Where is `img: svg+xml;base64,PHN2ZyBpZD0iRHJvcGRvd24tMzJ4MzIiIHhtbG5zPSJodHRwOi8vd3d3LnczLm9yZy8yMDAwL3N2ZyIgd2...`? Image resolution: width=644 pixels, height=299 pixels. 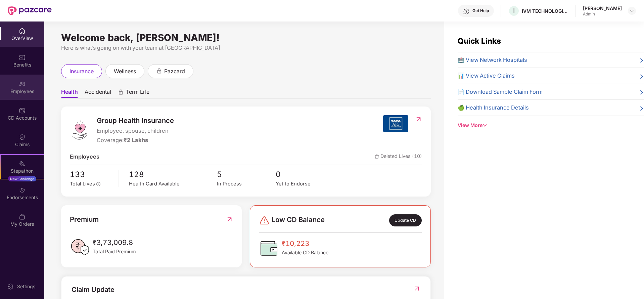 img: svg+xml;base64,PHN2ZyBpZD0iRHJvcGRvd24tMzJ4MzIiIHhtbG5zPSJodHRwOi8vd3d3LnczLm9yZy8yMDAwL3N2ZyIgd2... is located at coordinates (632, 11).